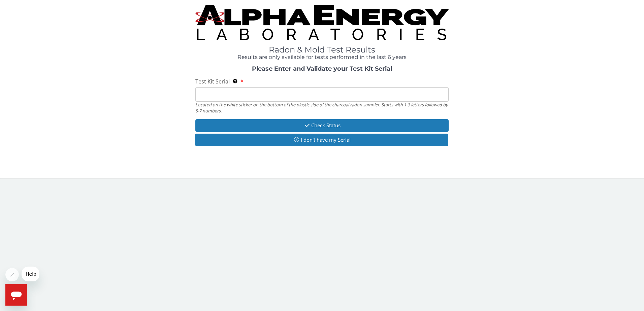 The width and height of the screenshot is (644, 311). Describe the element at coordinates (322, 140) in the screenshot. I see `button: I don't have my Serial` at that location.